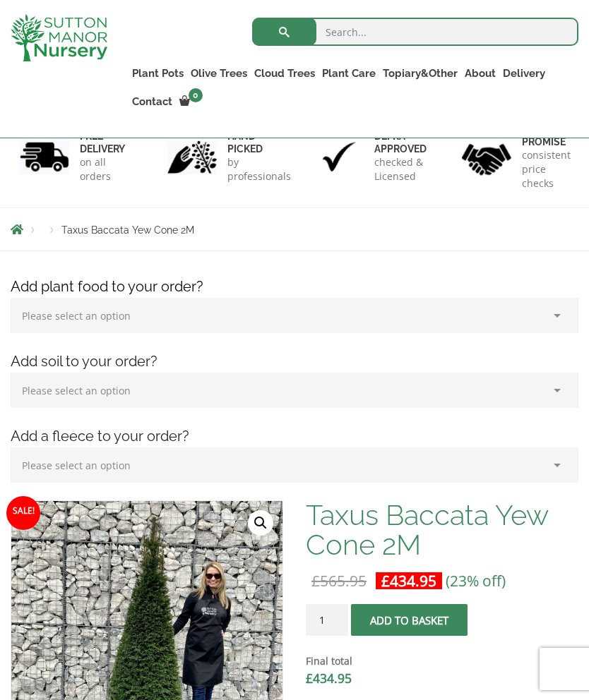 Image resolution: width=589 pixels, height=700 pixels. Describe the element at coordinates (415, 32) in the screenshot. I see `input: Search...` at that location.